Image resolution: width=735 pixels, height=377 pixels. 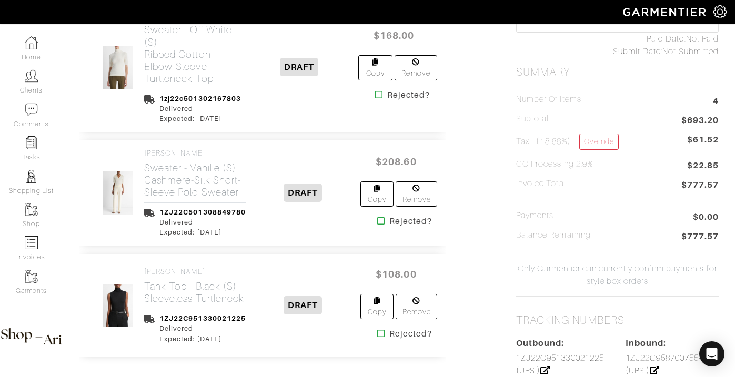 I want to click on h5: Number of Items, so click(x=549, y=99).